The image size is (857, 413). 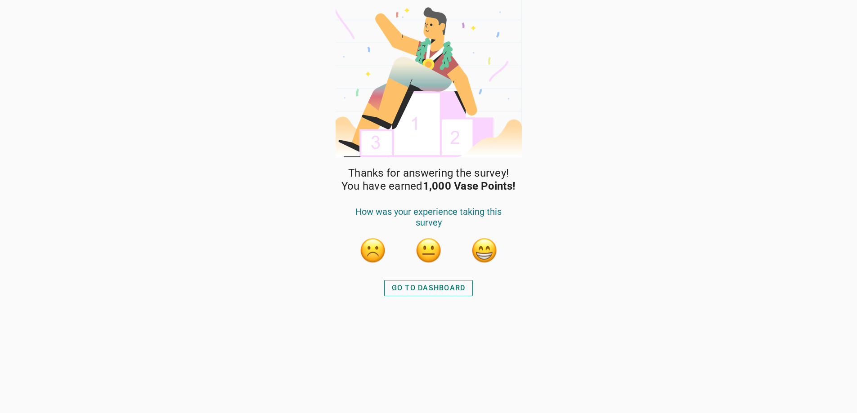 I want to click on strong: 1,000 Vase Points!, so click(x=469, y=186).